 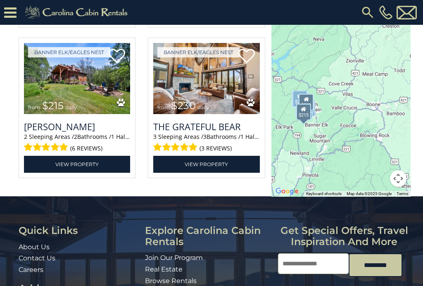 What do you see at coordinates (77, 126) in the screenshot?
I see `h3: Buddys Cabin` at bounding box center [77, 126].